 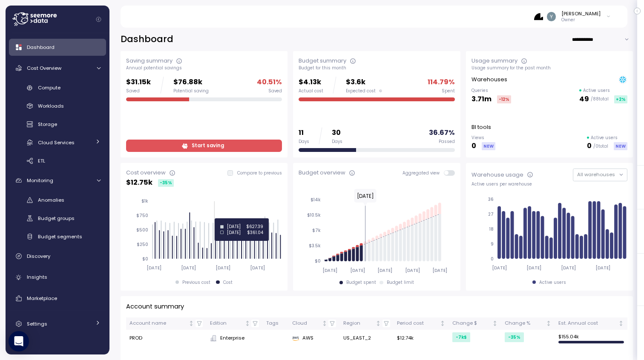 What do you see at coordinates (584, 99) in the screenshot?
I see `p: 49` at bounding box center [584, 99].